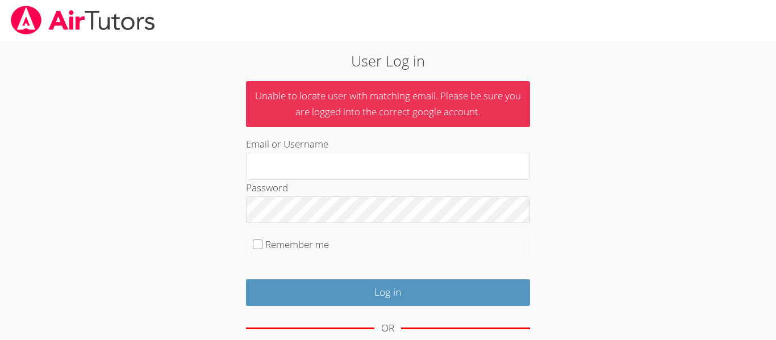  Describe the element at coordinates (388, 61) in the screenshot. I see `h2: User Log in` at that location.